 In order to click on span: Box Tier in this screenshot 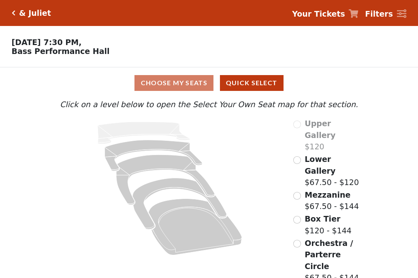, I will do `click(322, 218)`.